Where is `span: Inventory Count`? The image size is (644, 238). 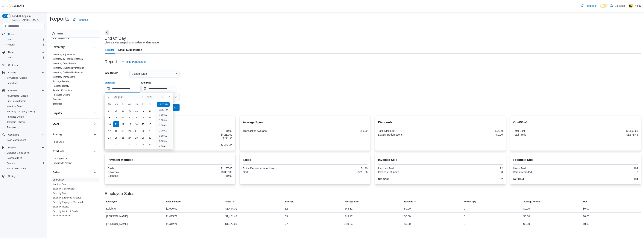
span: Inventory Count is located at coordinates (15, 107).